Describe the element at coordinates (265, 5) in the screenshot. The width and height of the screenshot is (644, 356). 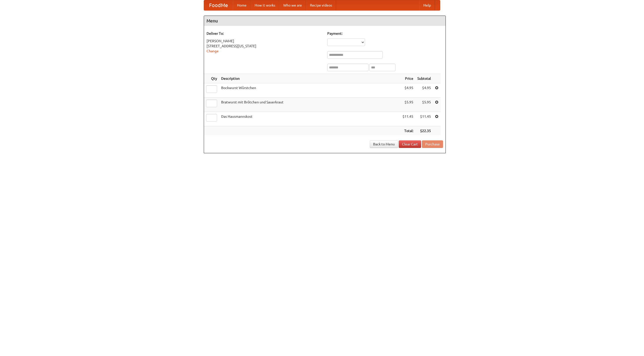
I see `a: How it works` at that location.